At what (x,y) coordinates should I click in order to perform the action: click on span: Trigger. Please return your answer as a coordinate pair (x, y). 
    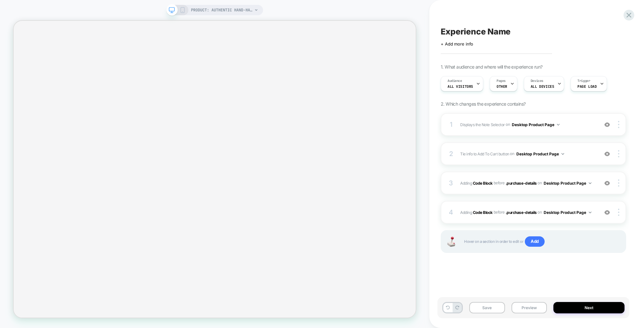
    Looking at the image, I should click on (584, 81).